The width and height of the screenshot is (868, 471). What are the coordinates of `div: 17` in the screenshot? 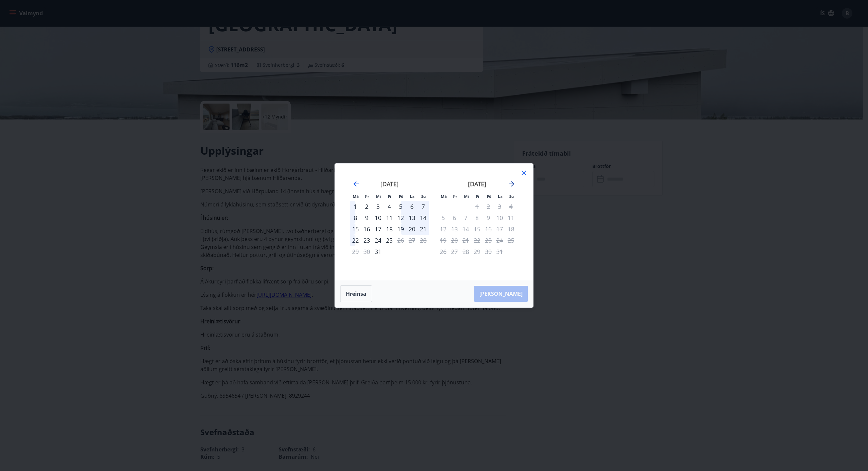 It's located at (378, 229).